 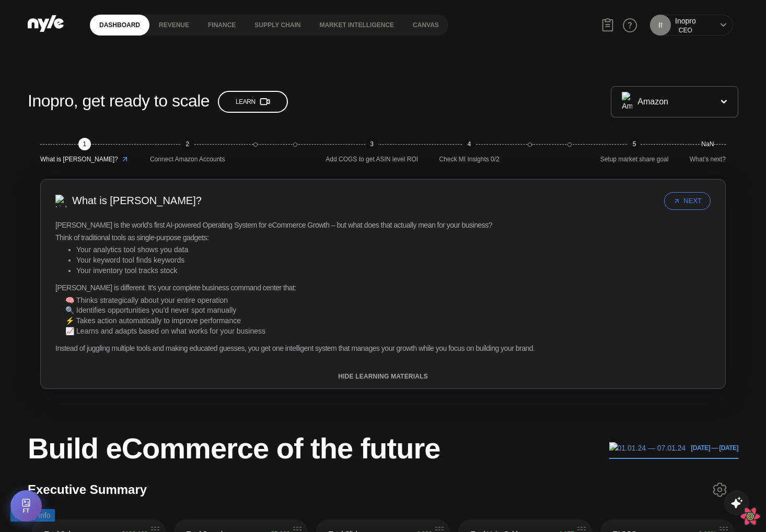 What do you see at coordinates (174, 25) in the screenshot?
I see `button: Revenue` at bounding box center [174, 25].